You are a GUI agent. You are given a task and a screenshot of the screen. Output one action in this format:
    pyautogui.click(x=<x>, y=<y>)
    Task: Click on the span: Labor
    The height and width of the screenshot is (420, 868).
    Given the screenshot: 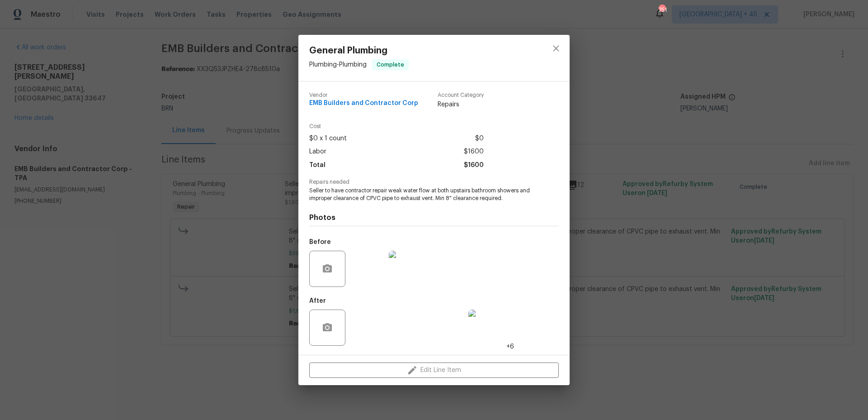 What is the action you would take?
    pyautogui.click(x=318, y=152)
    